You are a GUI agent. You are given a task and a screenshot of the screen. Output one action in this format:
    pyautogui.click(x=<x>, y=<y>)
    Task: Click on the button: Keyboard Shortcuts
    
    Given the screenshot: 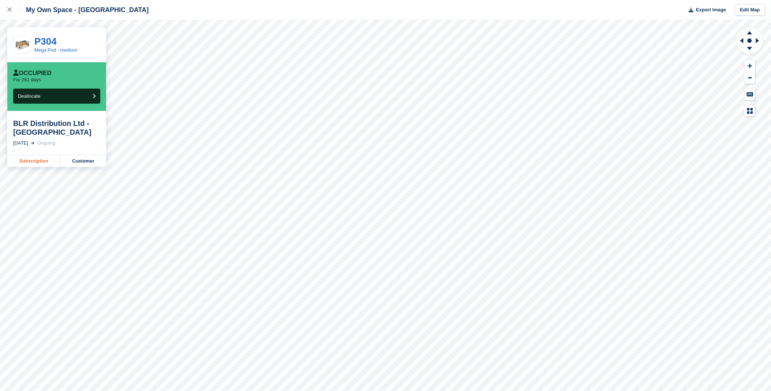 What is the action you would take?
    pyautogui.click(x=750, y=94)
    